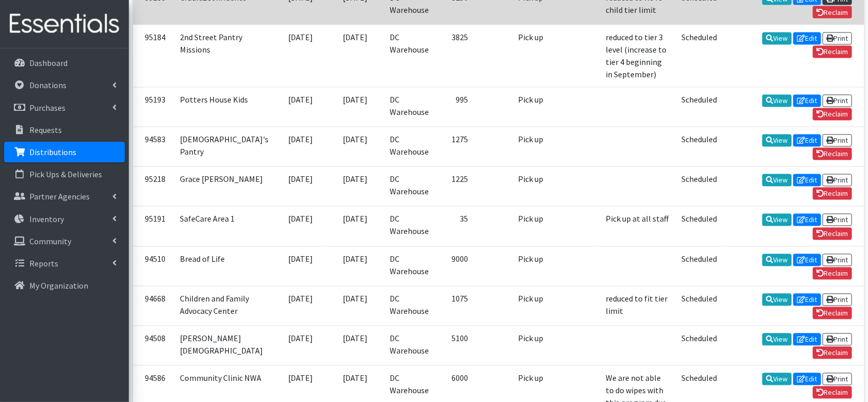  Describe the element at coordinates (65, 174) in the screenshot. I see `p: Pick Ups & Deliveries` at that location.